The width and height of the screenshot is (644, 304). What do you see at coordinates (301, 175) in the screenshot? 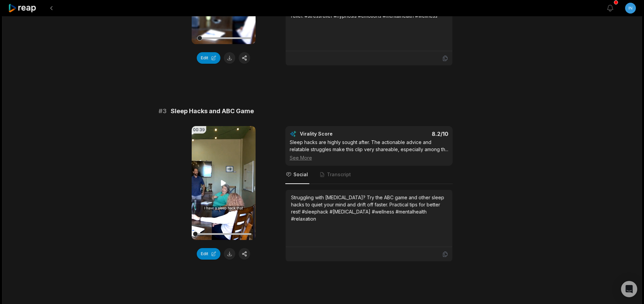
I see `span: Social` at bounding box center [301, 175].